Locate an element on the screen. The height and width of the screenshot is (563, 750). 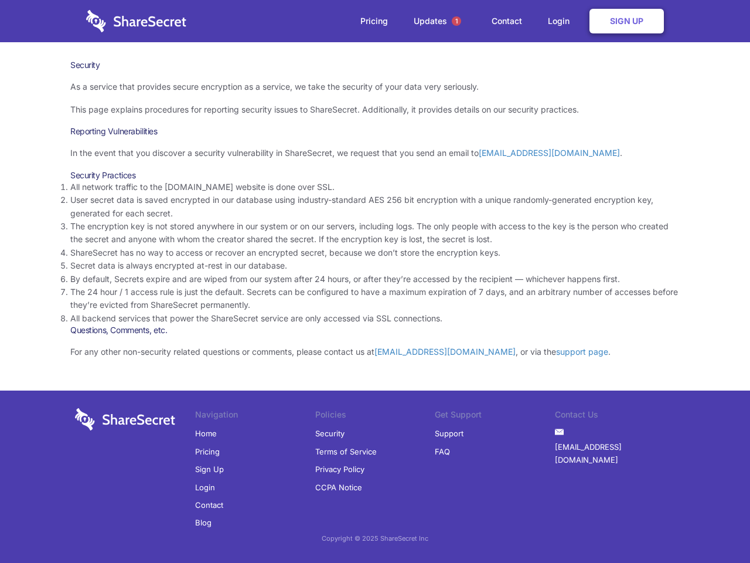
p: This page explains procedures for reporting security issues to ShareSecret. Additionally, it prov... is located at coordinates (375, 110).